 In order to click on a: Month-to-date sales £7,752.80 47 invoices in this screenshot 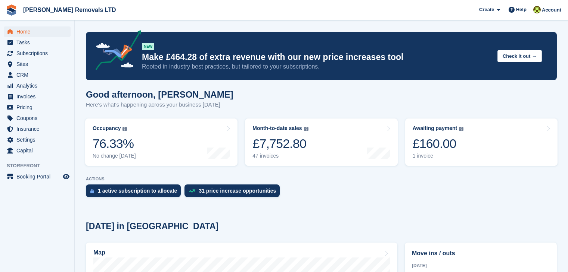, I will do `click(321, 142)`.